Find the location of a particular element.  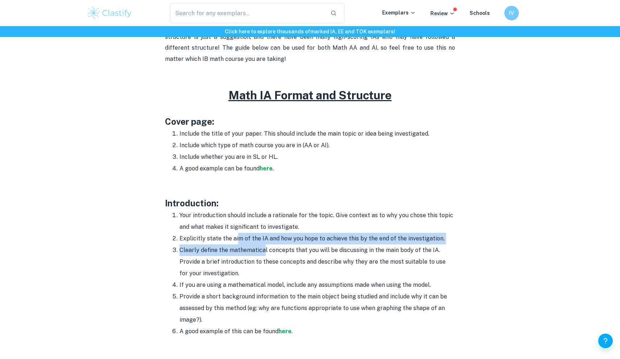

a: Schools is located at coordinates (480, 13).